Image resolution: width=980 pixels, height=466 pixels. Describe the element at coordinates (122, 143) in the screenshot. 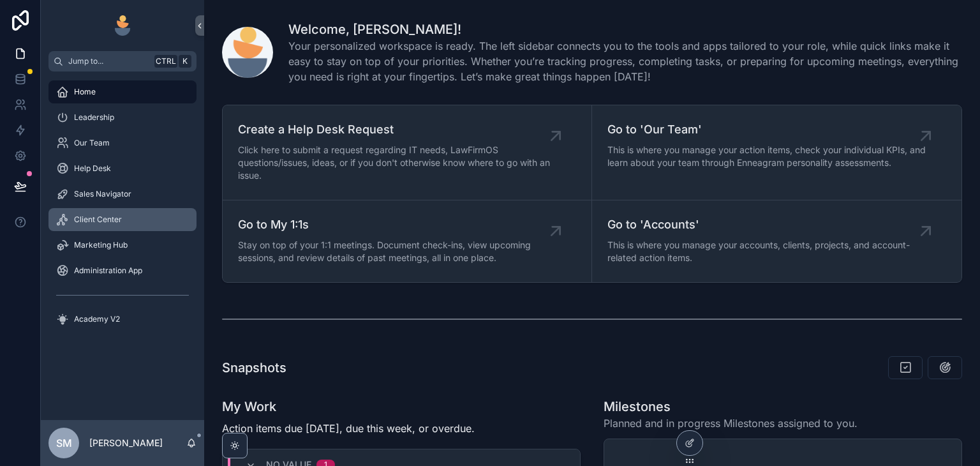

I see `a: Our Team` at that location.